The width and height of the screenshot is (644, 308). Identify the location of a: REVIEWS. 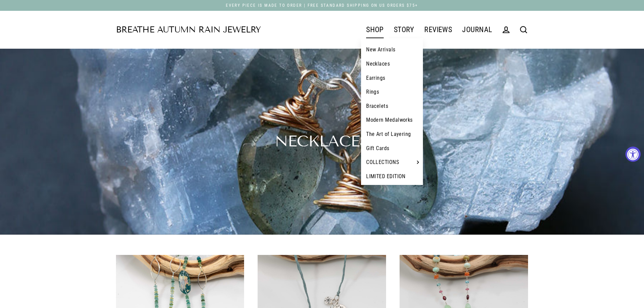
(438, 30).